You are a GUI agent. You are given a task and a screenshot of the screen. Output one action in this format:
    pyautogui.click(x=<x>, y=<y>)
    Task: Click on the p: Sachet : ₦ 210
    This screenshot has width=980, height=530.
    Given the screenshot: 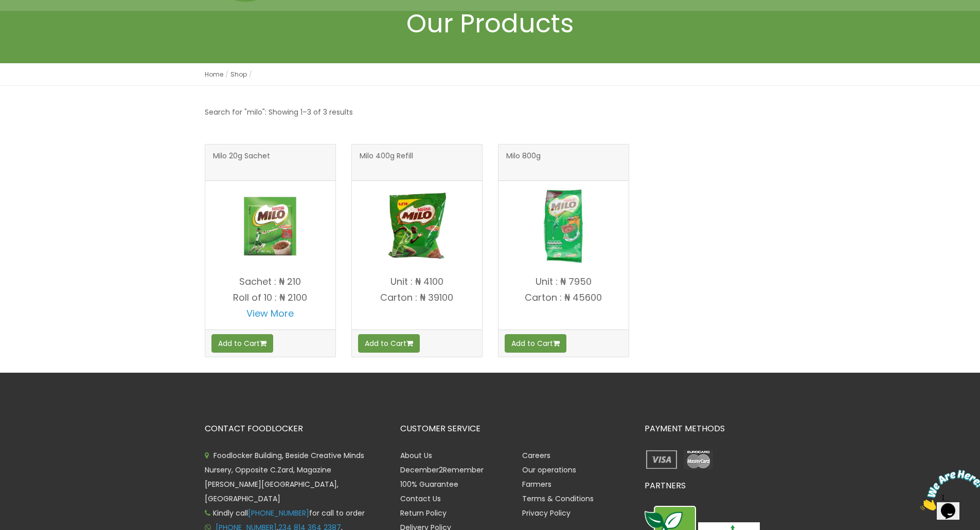 What is the action you would take?
    pyautogui.click(x=270, y=281)
    